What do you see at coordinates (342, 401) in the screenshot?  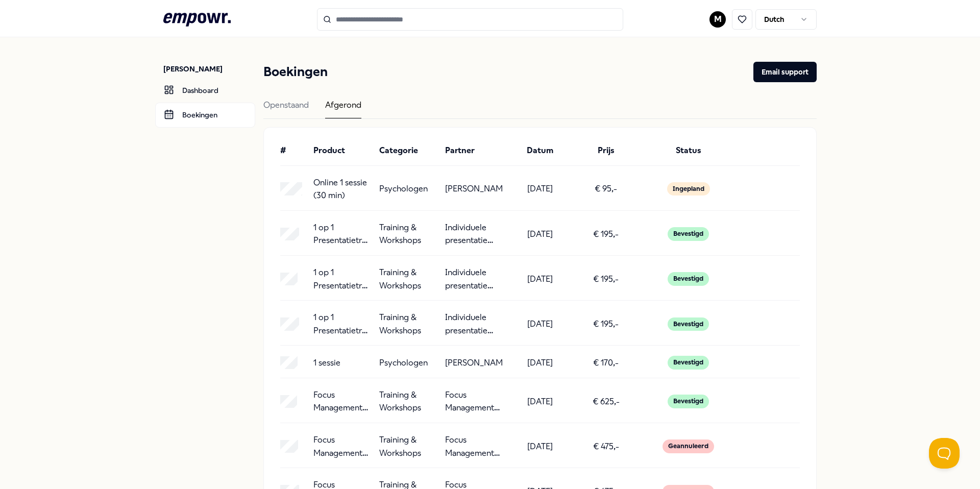 I see `p: Focus Management Training - Op locatie` at bounding box center [342, 401].